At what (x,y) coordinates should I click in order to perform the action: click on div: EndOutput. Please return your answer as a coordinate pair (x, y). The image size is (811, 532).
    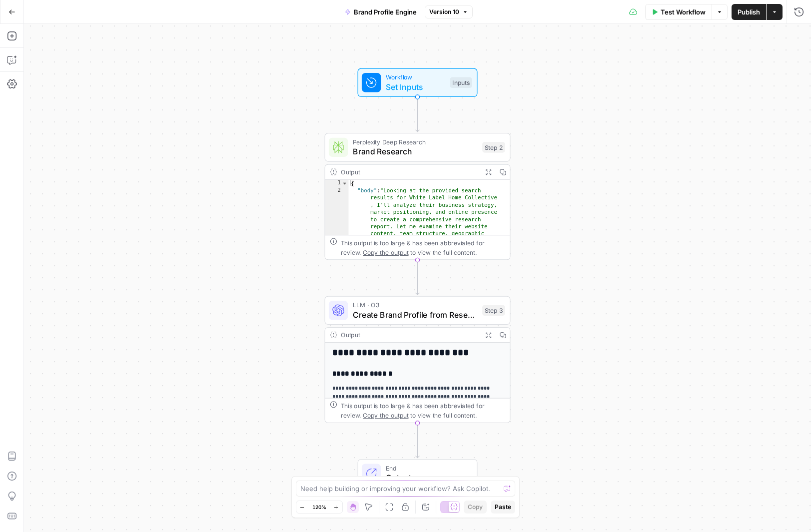
    Looking at the image, I should click on (418, 474).